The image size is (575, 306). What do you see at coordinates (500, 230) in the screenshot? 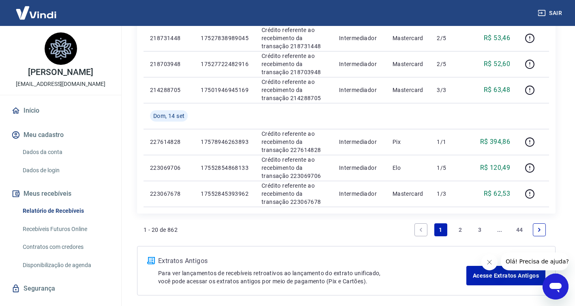
I see `a: Jump forward` at bounding box center [500, 230].